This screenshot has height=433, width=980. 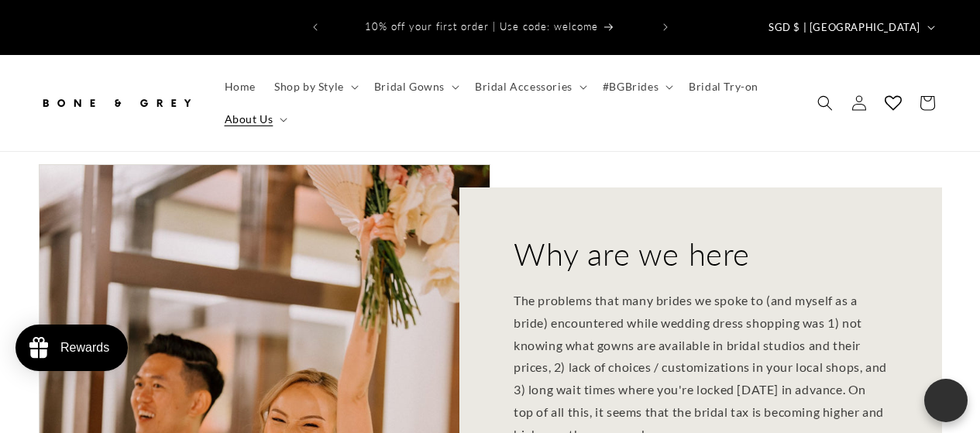 What do you see at coordinates (241, 87) in the screenshot?
I see `span: Home` at bounding box center [241, 87].